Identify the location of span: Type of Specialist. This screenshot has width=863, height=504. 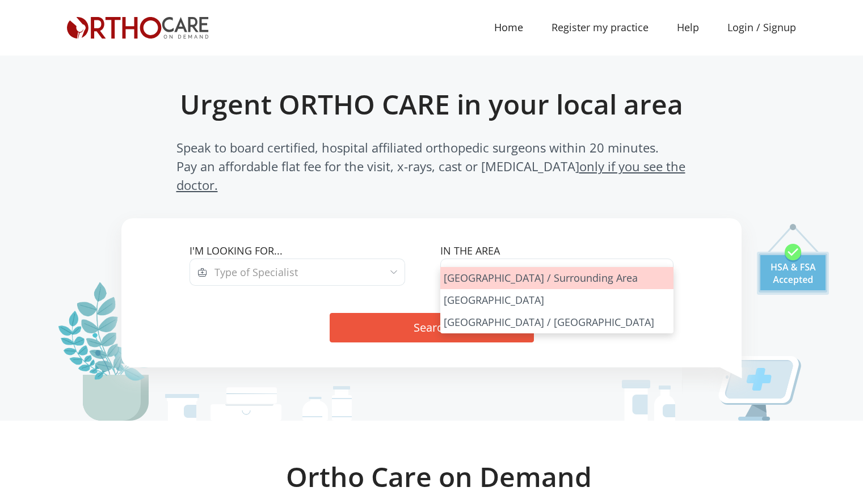
(255, 272).